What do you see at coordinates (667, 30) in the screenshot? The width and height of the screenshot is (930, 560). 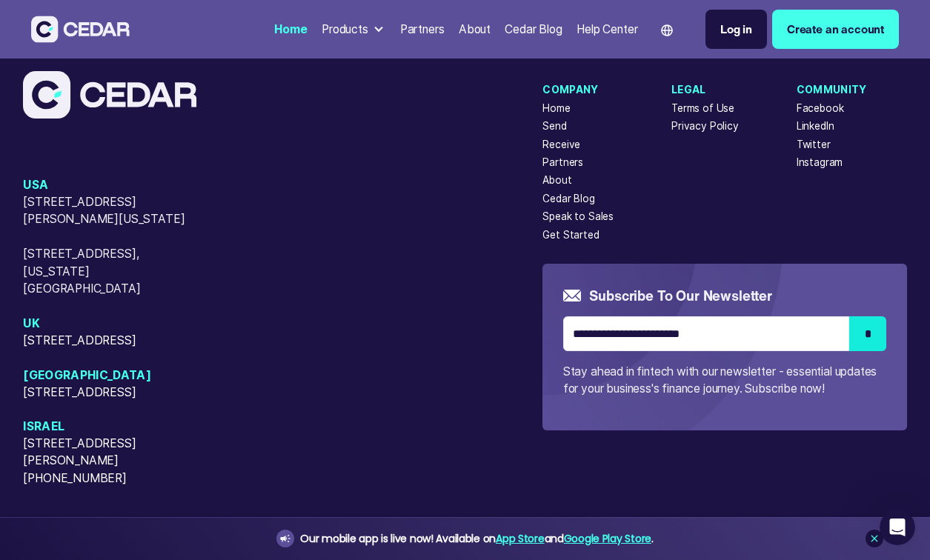 I see `img: world icon` at bounding box center [667, 30].